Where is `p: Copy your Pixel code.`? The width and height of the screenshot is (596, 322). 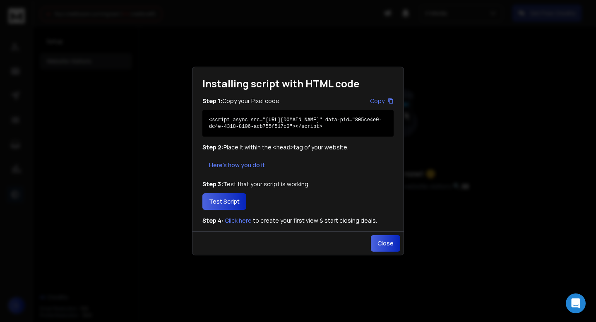
p: Copy your Pixel code. is located at coordinates (241, 101).